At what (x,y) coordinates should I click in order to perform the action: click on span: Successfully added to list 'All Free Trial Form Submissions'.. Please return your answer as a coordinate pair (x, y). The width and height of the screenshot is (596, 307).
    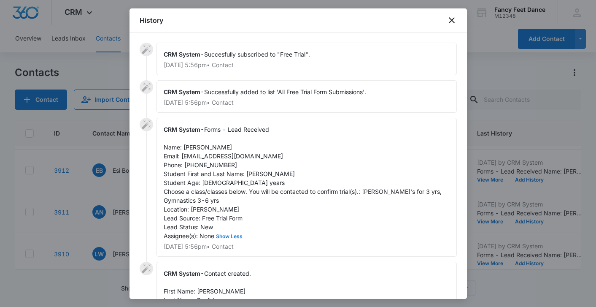
    Looking at the image, I should click on (285, 92).